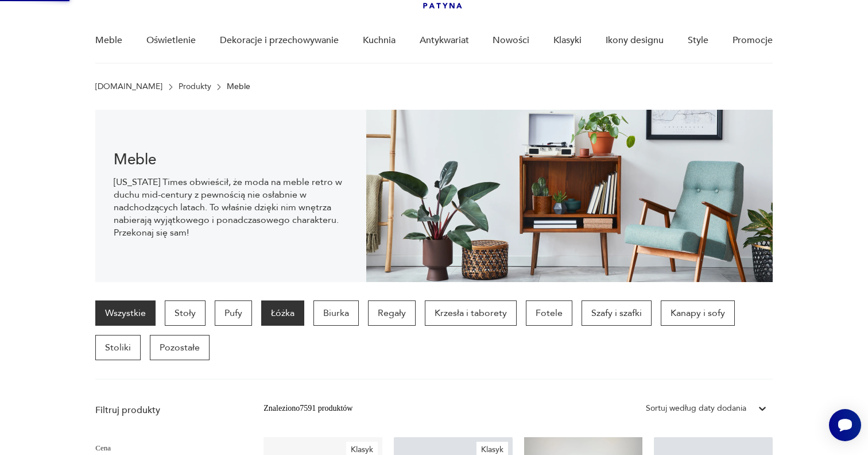 The image size is (868, 455). I want to click on p: Łóżka, so click(282, 313).